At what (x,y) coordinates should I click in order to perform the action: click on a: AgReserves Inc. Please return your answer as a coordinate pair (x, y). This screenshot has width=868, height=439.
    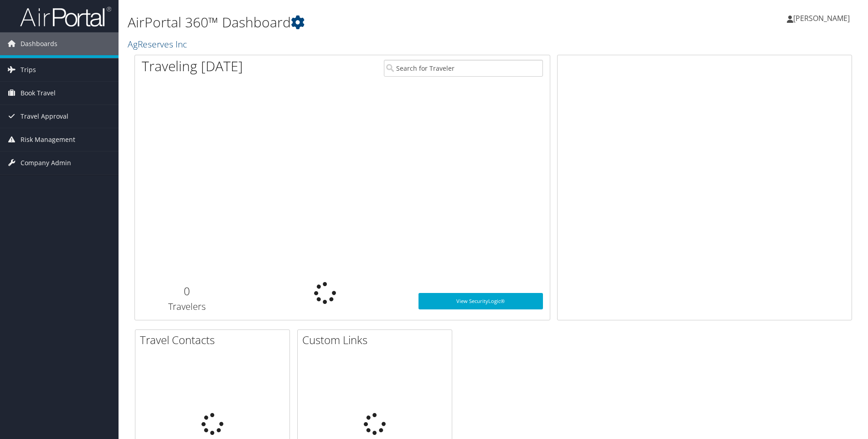
    Looking at the image, I should click on (158, 44).